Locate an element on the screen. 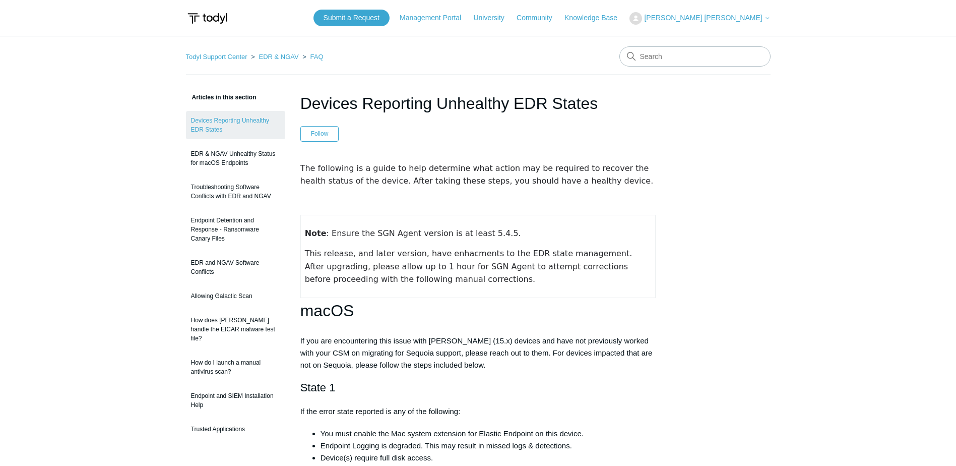 This screenshot has height=466, width=956. li: Device(s) require full disk access. is located at coordinates (488, 458).